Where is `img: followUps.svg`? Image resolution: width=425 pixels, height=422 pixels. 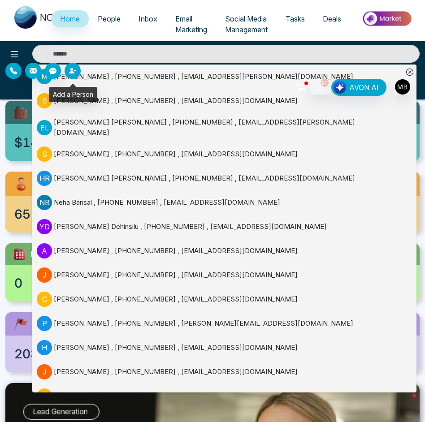
img: followUps.svg is located at coordinates (21, 324).